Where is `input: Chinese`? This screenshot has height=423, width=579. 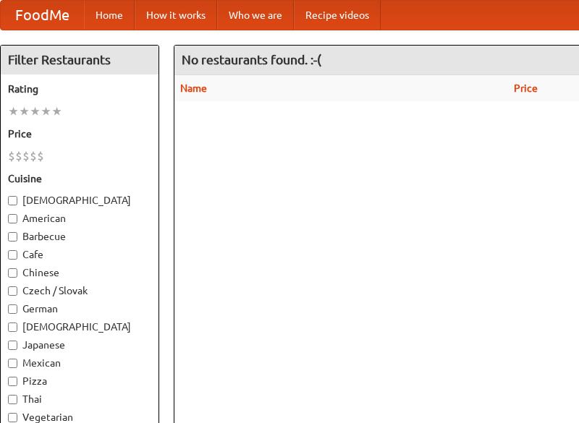
input: Chinese is located at coordinates (12, 273).